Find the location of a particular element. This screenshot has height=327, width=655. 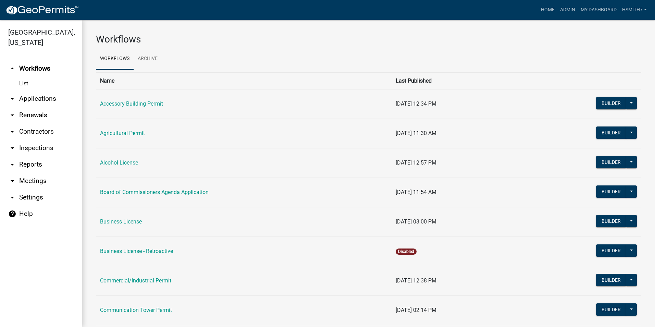

i: help is located at coordinates (12, 214).